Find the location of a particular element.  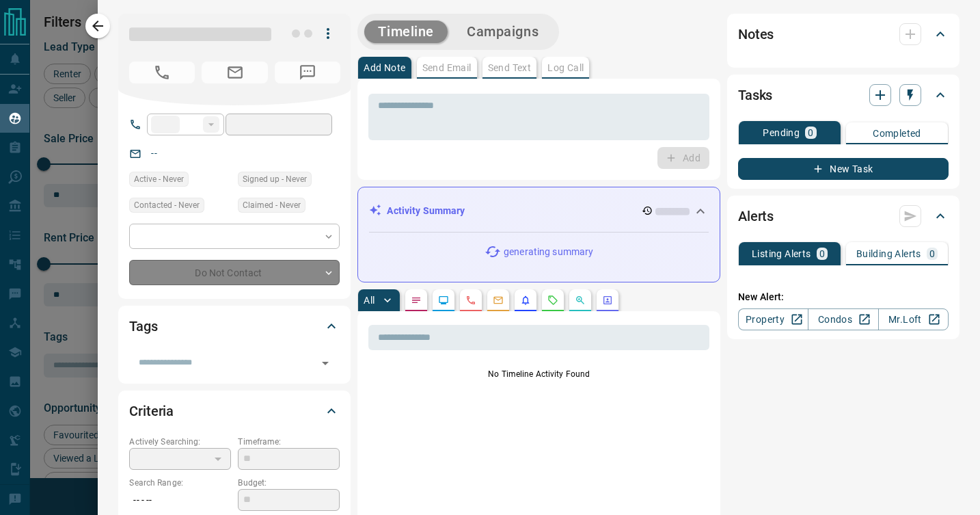

a: Condos is located at coordinates (843, 320).